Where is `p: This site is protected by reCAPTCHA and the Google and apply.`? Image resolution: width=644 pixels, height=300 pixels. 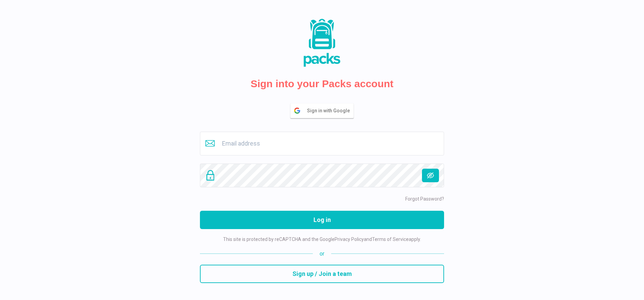
p: This site is protected by reCAPTCHA and the Google and apply. is located at coordinates (322, 239).